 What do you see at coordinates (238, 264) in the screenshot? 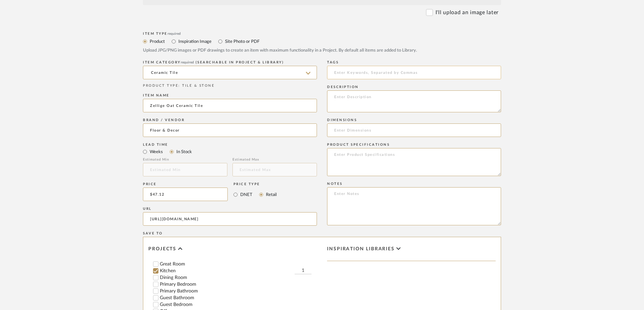
I see `label: Great Room` at bounding box center [238, 264].